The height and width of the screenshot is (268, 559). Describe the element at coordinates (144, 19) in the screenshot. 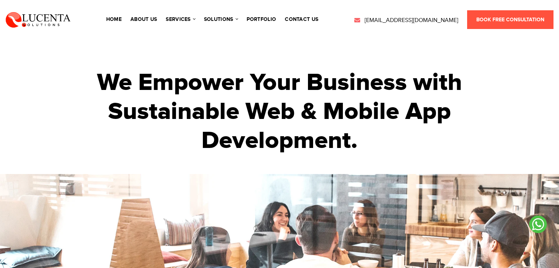

I see `a: About Us` at that location.